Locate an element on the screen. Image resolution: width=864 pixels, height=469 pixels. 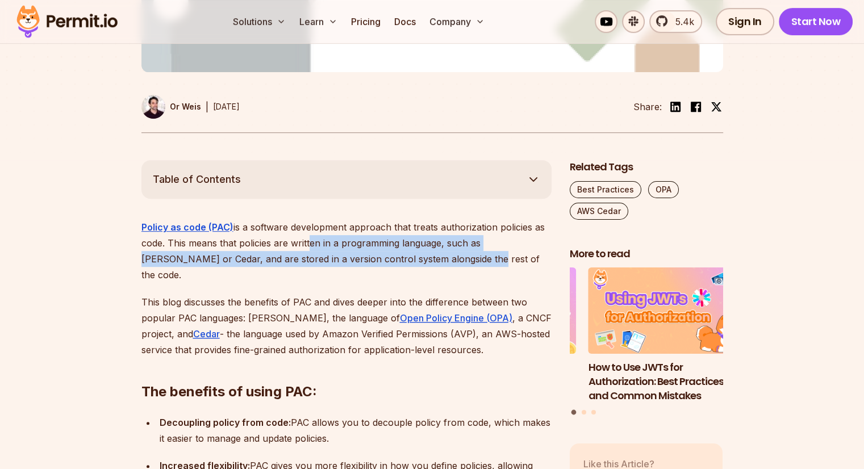
h3: A Guide to Bearer Tokens: JWT vs. Opaque Tokens is located at coordinates (499, 375).